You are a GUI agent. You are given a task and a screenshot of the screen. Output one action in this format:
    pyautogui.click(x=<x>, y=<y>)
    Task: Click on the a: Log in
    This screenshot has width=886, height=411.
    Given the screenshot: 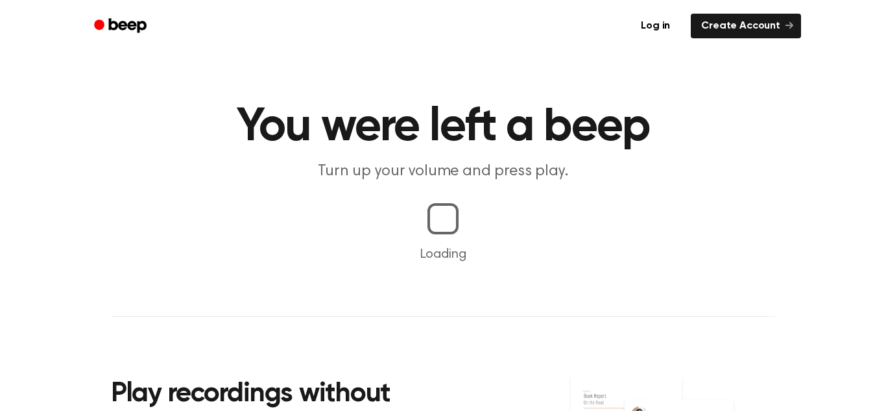 What is the action you would take?
    pyautogui.click(x=655, y=26)
    